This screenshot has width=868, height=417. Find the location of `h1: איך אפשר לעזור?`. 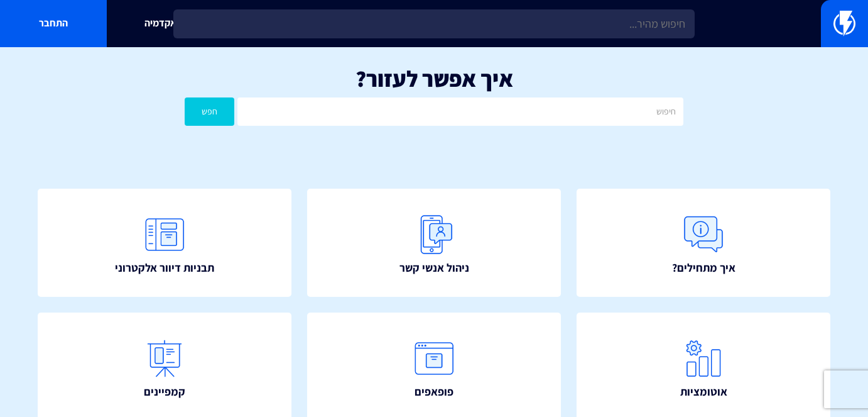

h1: איך אפשר לעזור? is located at coordinates (434, 78).